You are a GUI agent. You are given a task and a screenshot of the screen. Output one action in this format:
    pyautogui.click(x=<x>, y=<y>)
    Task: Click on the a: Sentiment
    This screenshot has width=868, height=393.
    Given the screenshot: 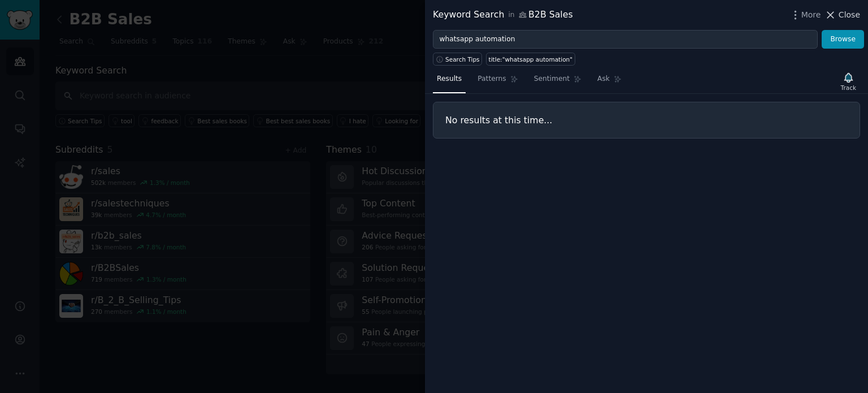 What is the action you would take?
    pyautogui.click(x=558, y=81)
    